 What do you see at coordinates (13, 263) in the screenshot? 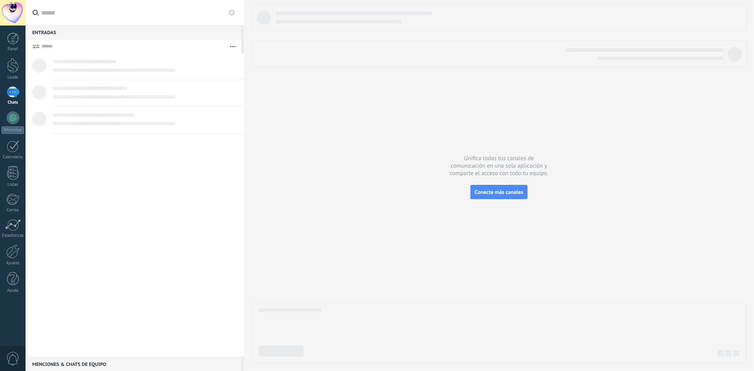
I see `div: Ajustes` at bounding box center [13, 263].